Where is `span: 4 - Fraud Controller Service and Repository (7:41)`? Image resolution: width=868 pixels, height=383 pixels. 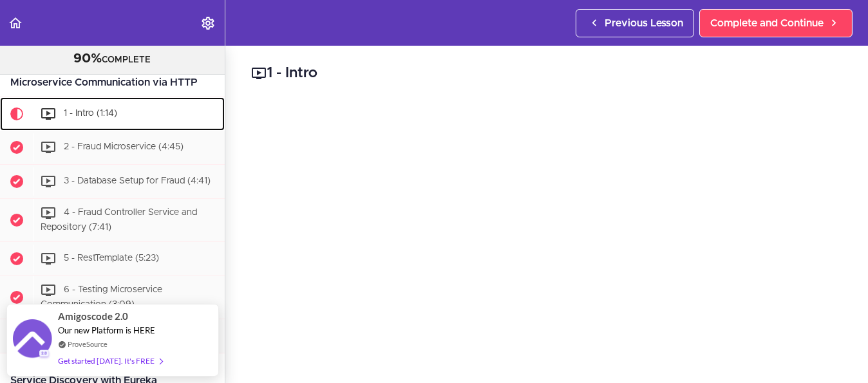
span: 4 - Fraud Controller Service and Repository (7:41) is located at coordinates (118, 220).